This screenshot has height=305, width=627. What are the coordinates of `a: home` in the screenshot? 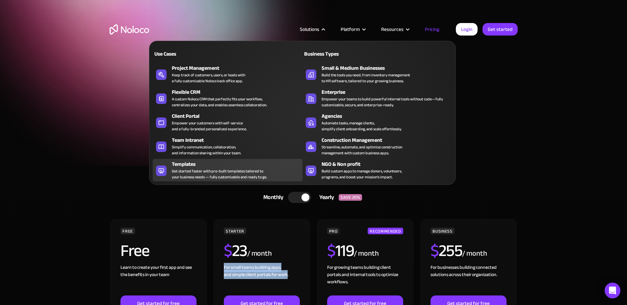 It's located at (129, 29).